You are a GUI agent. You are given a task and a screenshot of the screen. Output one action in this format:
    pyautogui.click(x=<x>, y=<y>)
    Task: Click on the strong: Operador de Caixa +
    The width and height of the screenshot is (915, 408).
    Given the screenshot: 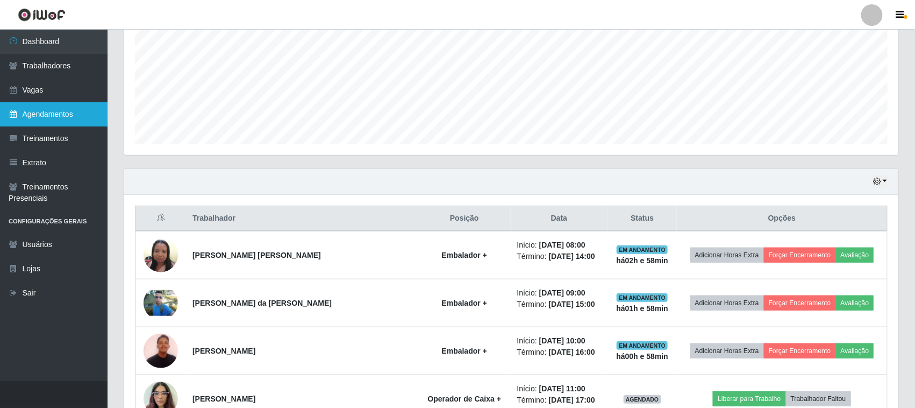 What is the action you would take?
    pyautogui.click(x=465, y=399)
    